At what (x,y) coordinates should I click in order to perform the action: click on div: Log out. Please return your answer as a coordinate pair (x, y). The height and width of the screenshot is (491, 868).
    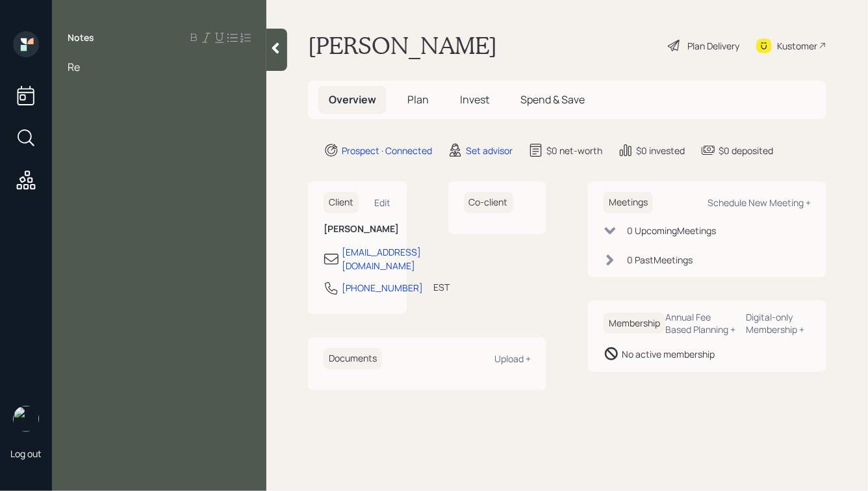
    Looking at the image, I should click on (26, 453).